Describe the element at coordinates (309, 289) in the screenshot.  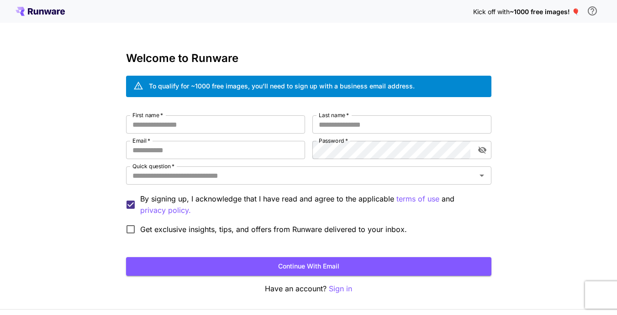
I see `p: Have an account?` at that location.